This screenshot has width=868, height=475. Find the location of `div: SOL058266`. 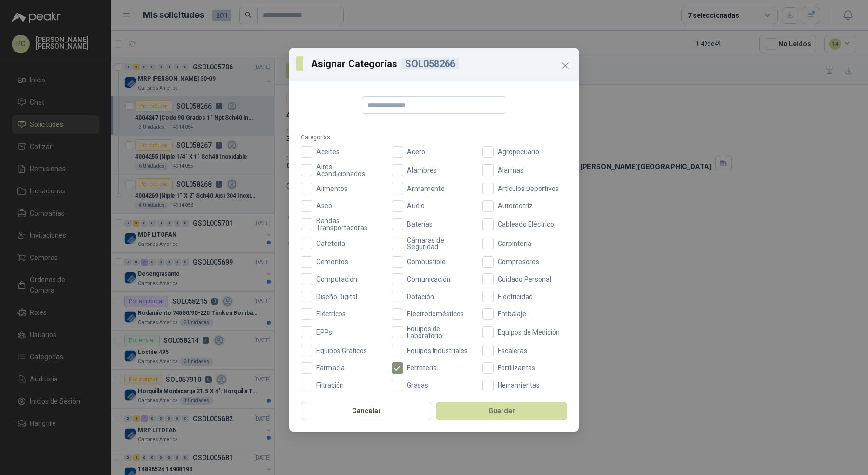

div: SOL058266 is located at coordinates (430, 64).